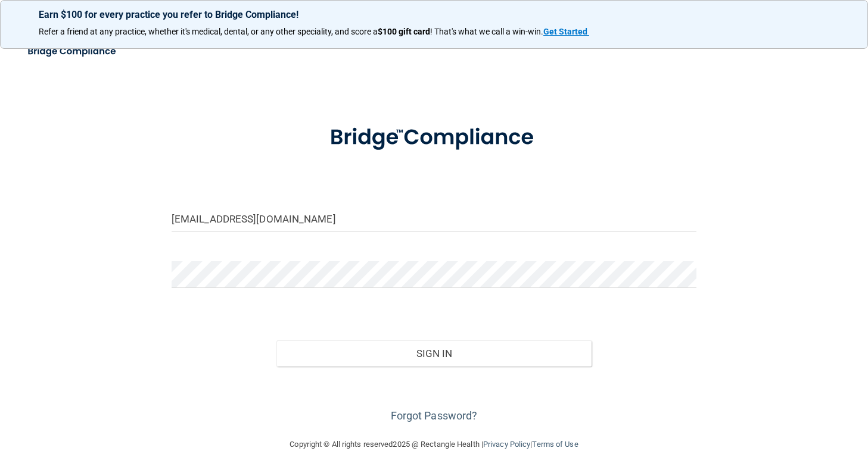 The width and height of the screenshot is (868, 473). Describe the element at coordinates (566, 31) in the screenshot. I see `a: Get Started` at that location.